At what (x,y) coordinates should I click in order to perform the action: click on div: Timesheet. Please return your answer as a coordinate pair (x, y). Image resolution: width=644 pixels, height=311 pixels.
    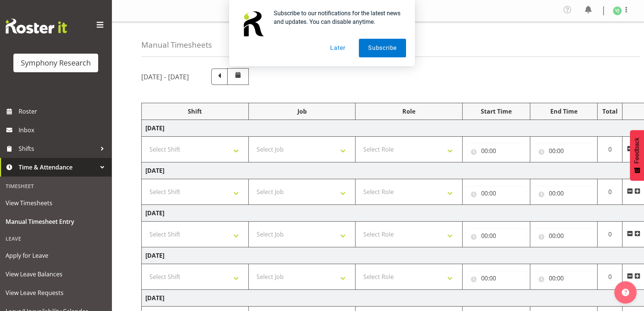
    Looking at the image, I should click on (56, 186).